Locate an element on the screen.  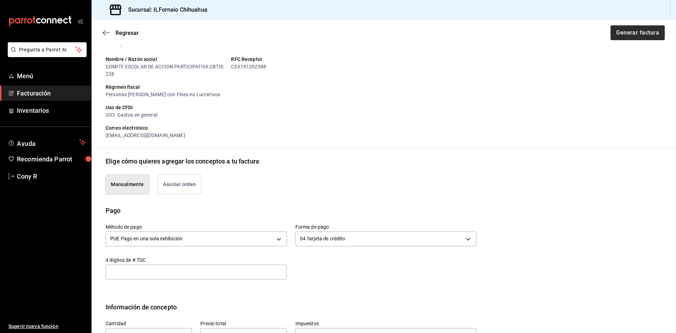
div: COMITE ESCOLAR DE ACCION PARTICIPATIVA CBTIS 228 is located at coordinates (165, 70).